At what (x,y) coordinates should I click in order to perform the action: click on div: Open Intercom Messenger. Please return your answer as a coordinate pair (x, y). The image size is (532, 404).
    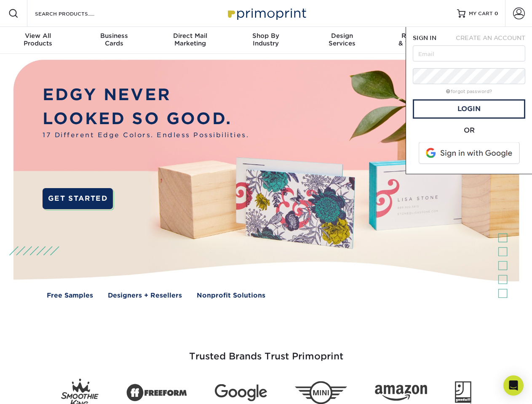
    Looking at the image, I should click on (513, 385).